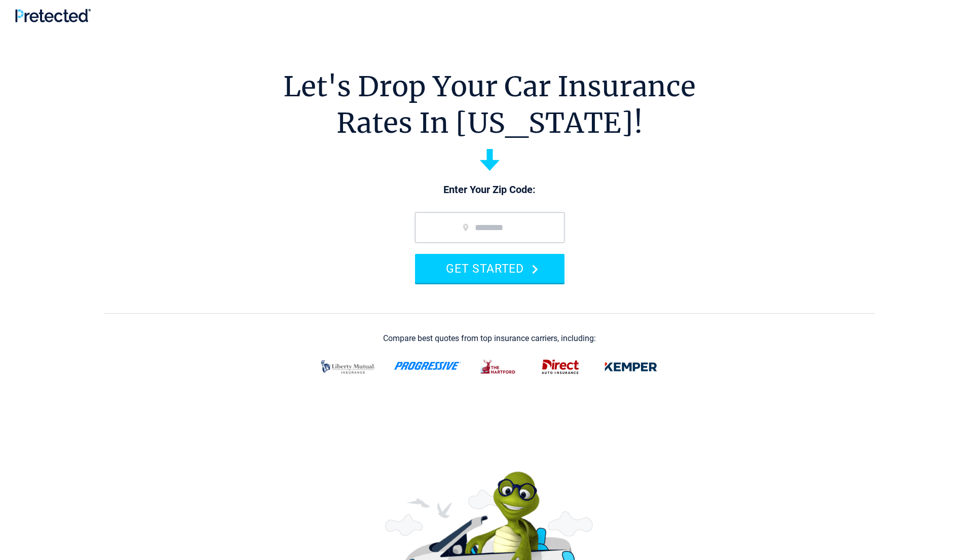 The height and width of the screenshot is (560, 979). I want to click on img: Pretected Logo, so click(52, 15).